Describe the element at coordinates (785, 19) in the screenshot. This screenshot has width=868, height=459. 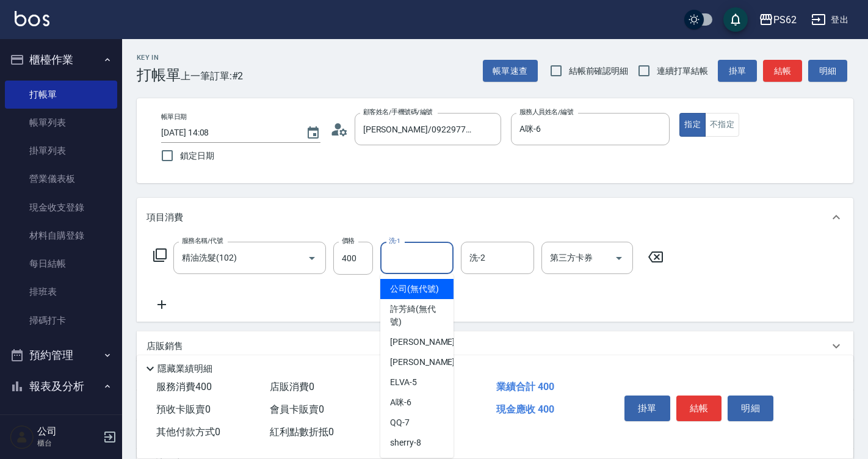
I see `div: PS62` at that location.